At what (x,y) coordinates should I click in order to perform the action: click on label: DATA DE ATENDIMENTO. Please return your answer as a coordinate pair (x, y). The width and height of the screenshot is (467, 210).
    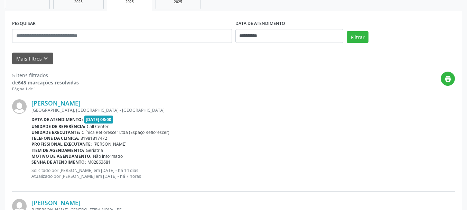
    Looking at the image, I should click on (260, 24).